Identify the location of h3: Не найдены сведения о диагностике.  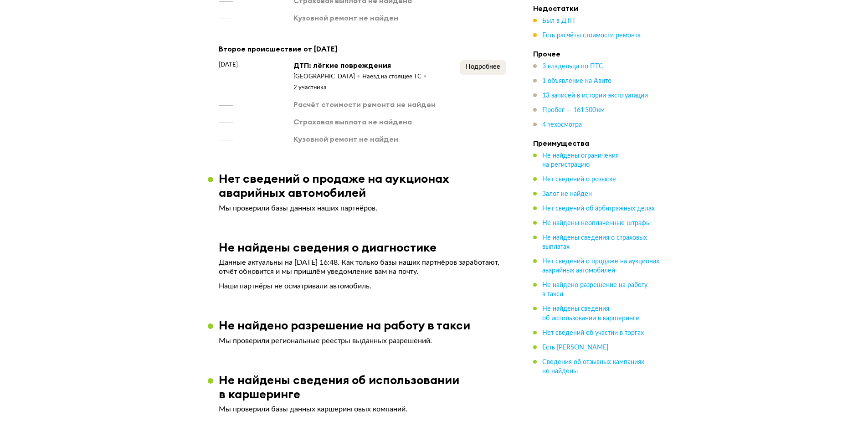
(328, 247).